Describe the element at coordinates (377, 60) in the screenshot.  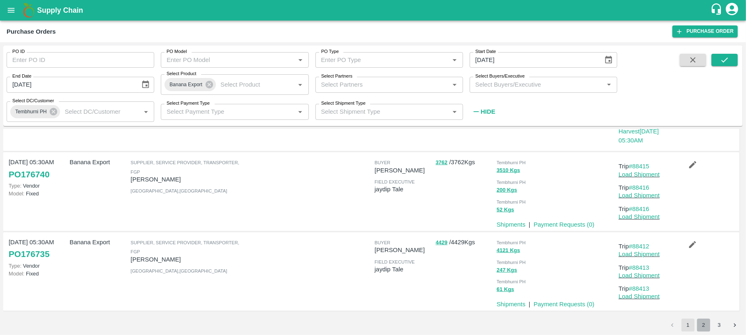
I see `input: Enter PO Type` at that location.